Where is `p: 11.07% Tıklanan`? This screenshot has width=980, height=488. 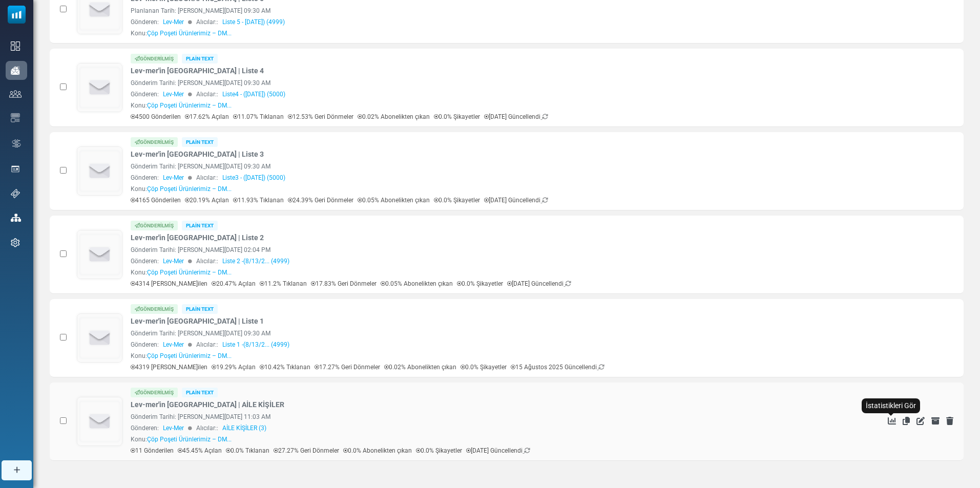 p: 11.07% Tıklanan is located at coordinates (258, 116).